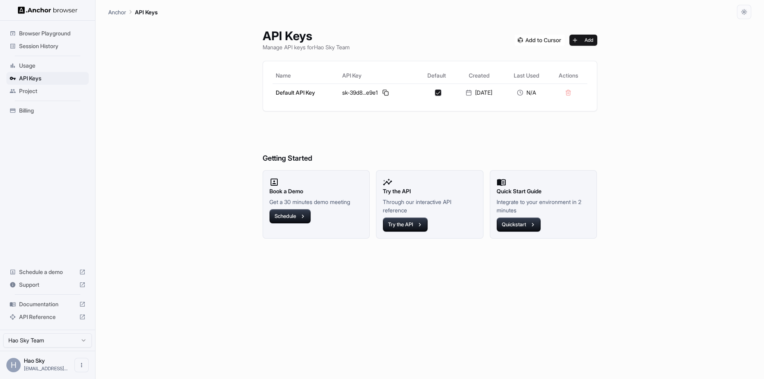 The width and height of the screenshot is (764, 379). Describe the element at coordinates (47, 304) in the screenshot. I see `span: Documentation` at that location.